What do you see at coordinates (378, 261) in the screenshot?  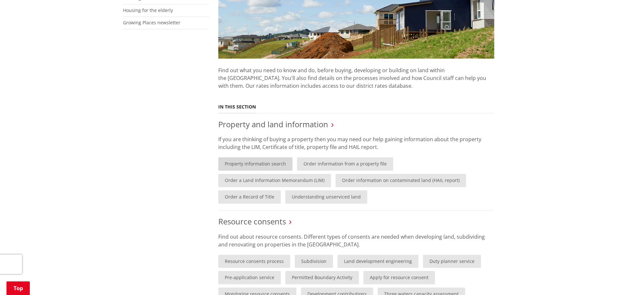 I see `a: Land development engineering` at bounding box center [378, 261].